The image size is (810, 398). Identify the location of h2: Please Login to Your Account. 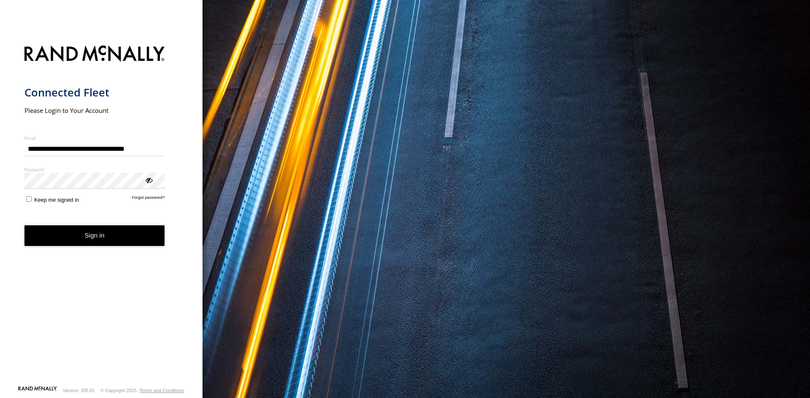
(94, 110).